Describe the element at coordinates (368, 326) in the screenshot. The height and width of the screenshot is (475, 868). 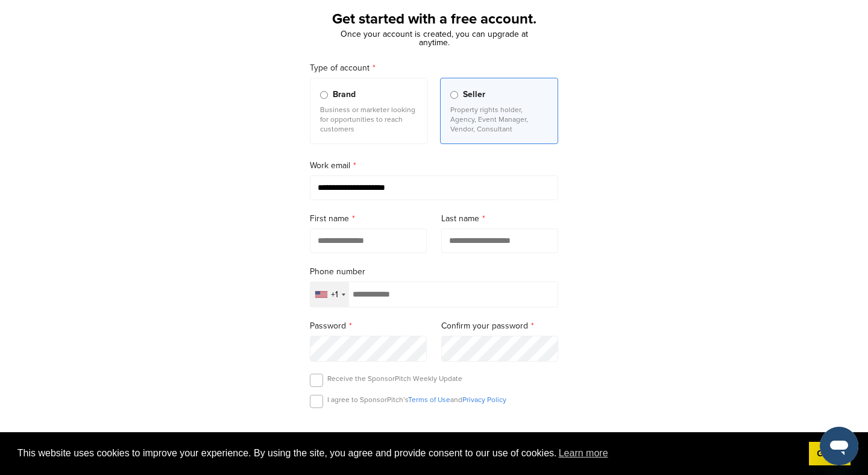
I see `label: Password` at that location.